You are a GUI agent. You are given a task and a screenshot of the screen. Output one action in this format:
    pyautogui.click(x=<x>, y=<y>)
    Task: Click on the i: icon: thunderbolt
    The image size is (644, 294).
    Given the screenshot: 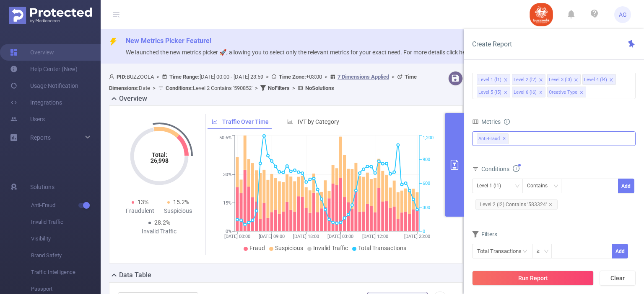 What is the action you would take?
    pyautogui.click(x=113, y=42)
    